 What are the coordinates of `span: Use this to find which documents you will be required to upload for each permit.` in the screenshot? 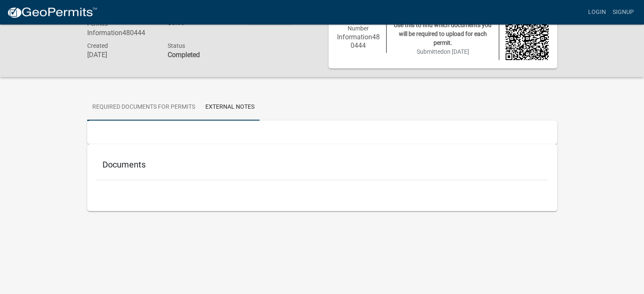 It's located at (442, 34).